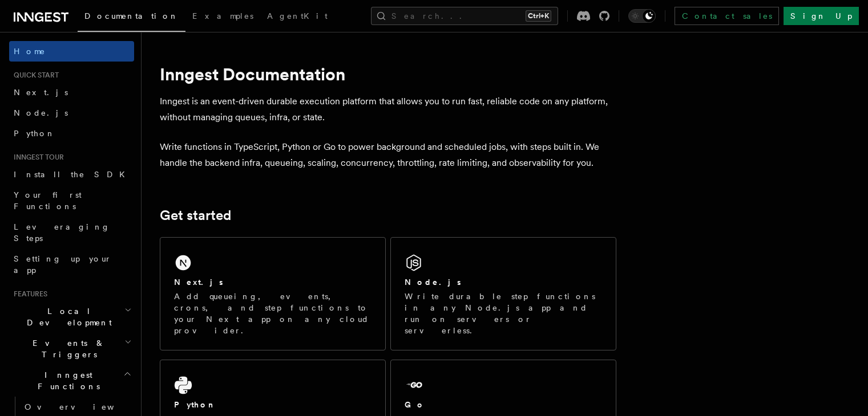 The height and width of the screenshot is (416, 868). Describe the element at coordinates (66, 381) in the screenshot. I see `span: Inngest Functions` at that location.